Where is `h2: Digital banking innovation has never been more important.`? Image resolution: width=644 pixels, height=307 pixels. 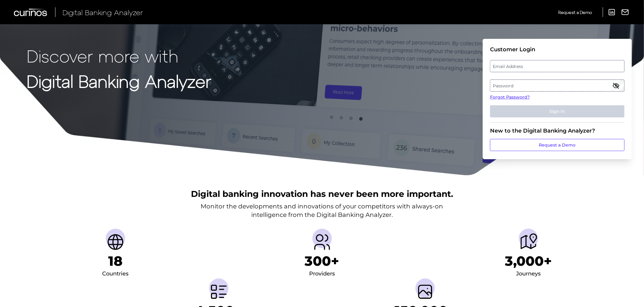
h2: Digital banking innovation has never been more important. is located at coordinates (322, 194).